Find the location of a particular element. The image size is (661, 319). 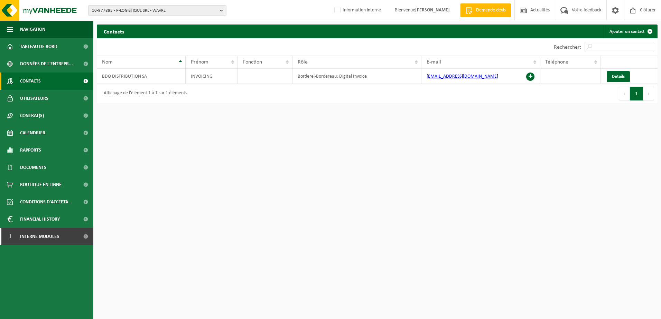

a: Détails is located at coordinates (618, 77).